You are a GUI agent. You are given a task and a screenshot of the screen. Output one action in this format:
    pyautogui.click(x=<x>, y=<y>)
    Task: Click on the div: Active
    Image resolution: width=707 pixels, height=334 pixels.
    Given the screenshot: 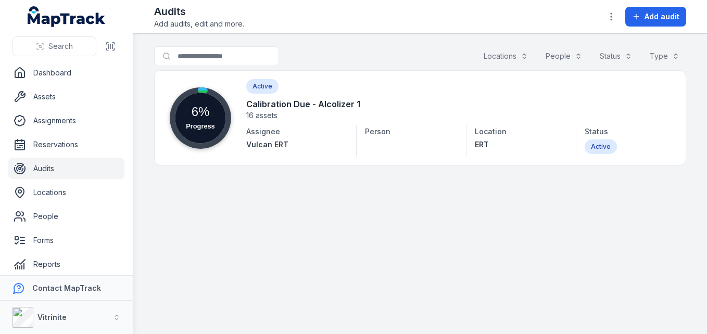 What is the action you would take?
    pyautogui.click(x=600, y=147)
    